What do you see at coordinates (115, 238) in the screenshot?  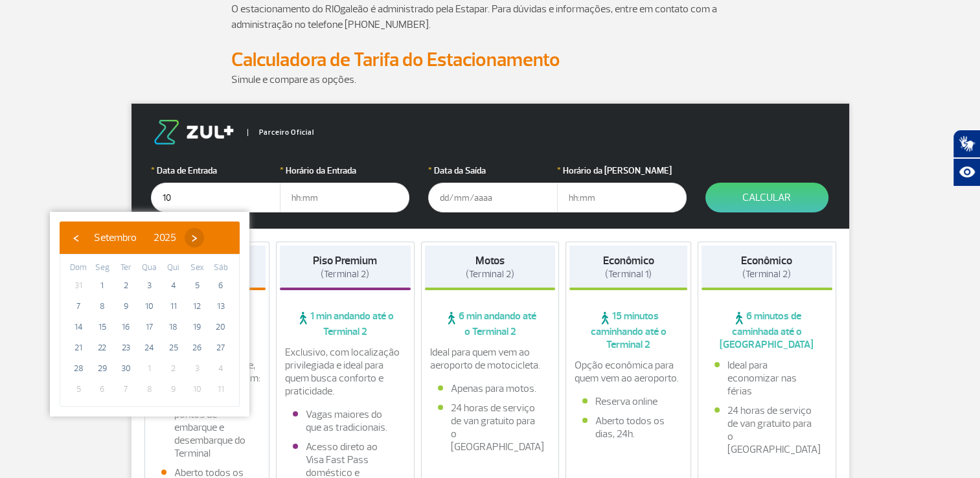 I see `button: Setembro` at bounding box center [115, 238].